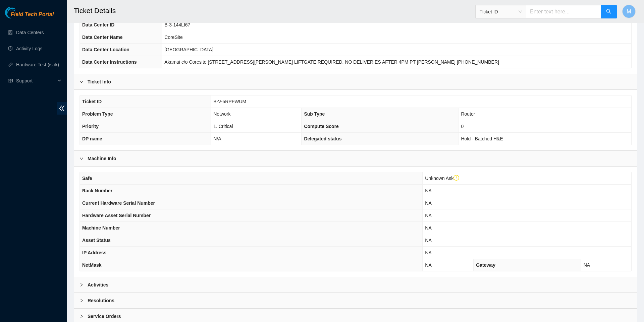 This screenshot has height=322, width=644. Describe the element at coordinates (36, 80) in the screenshot. I see `span: Support` at that location.